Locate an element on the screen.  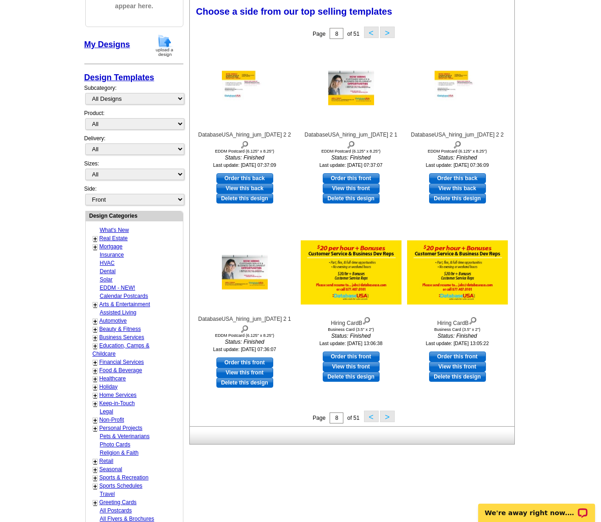
a: Dental is located at coordinates (108, 271).